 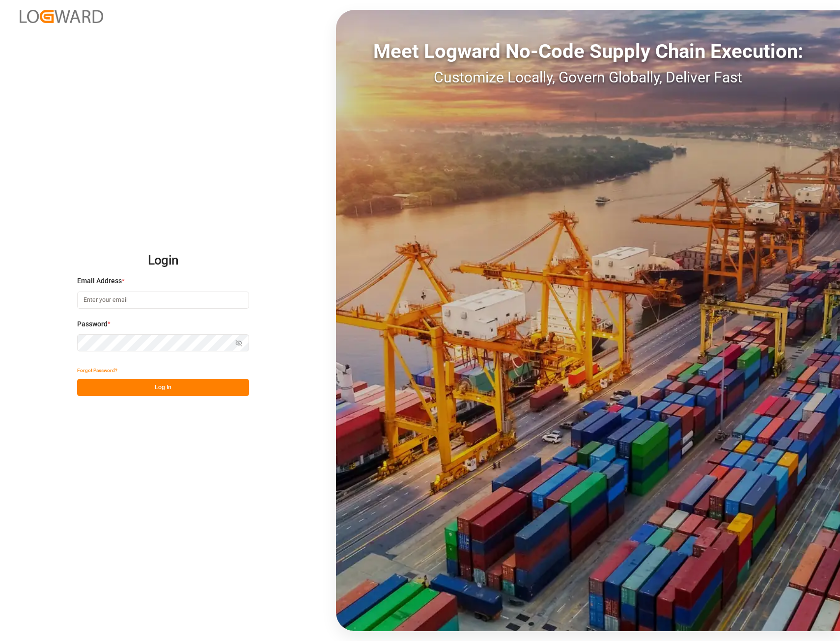 What do you see at coordinates (99, 281) in the screenshot?
I see `span: Email Address` at bounding box center [99, 281].